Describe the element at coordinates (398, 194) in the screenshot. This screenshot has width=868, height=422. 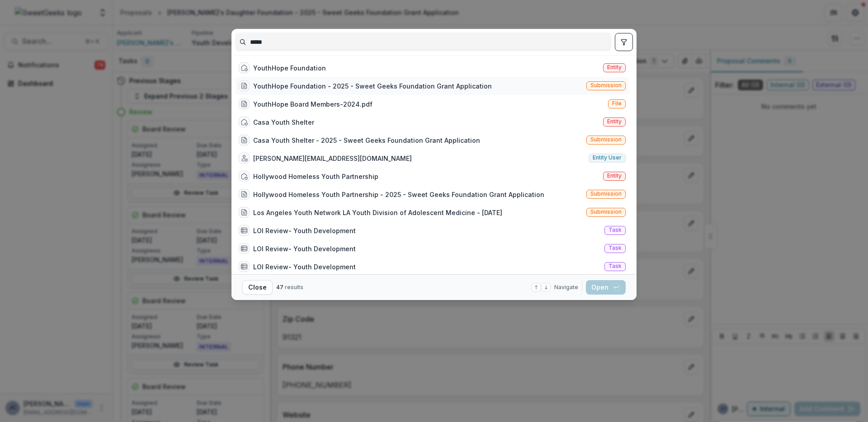
I see `div: Hollywood Homeless Youth Partnership - 2025 - Sweet Geeks Foundation Grant Application` at that location.